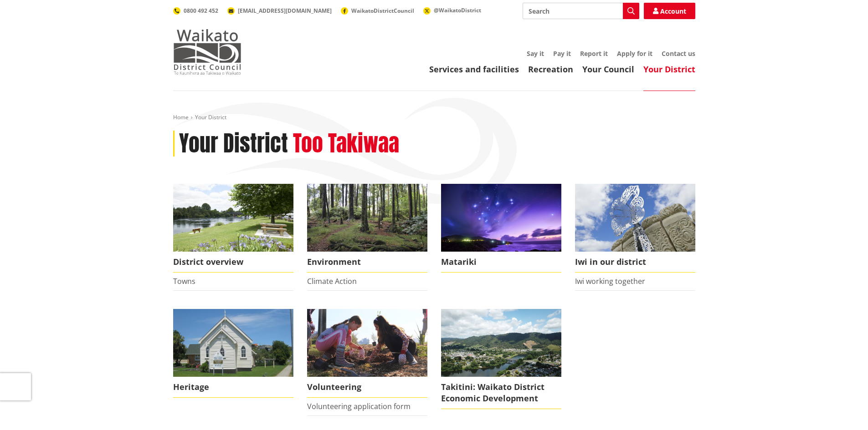 This screenshot has width=868, height=430. What do you see at coordinates (383, 10) in the screenshot?
I see `span: WaikatoDistrictCouncil` at bounding box center [383, 10].